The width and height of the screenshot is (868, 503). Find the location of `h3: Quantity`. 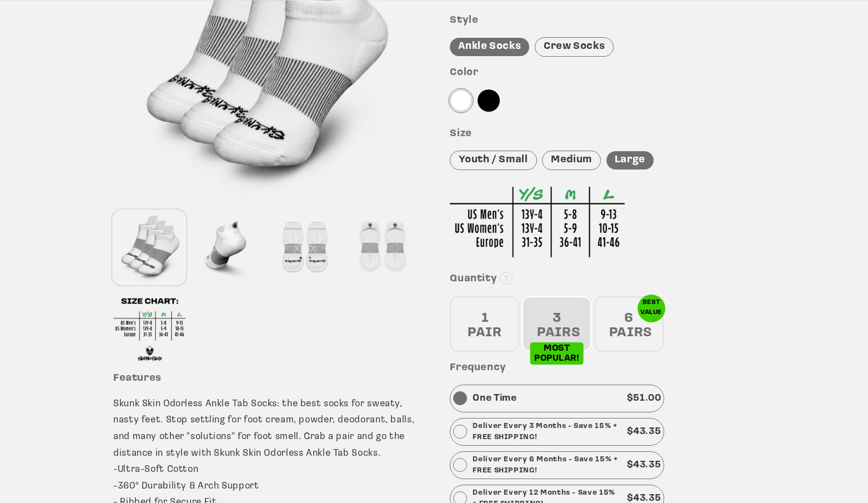

h3: Quantity is located at coordinates (602, 279).